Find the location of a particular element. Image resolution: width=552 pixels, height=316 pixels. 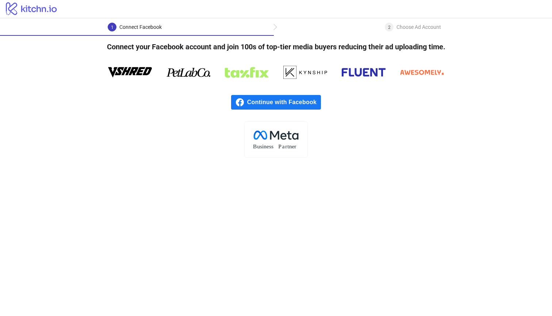

a: Continue with Facebook is located at coordinates (276, 102).